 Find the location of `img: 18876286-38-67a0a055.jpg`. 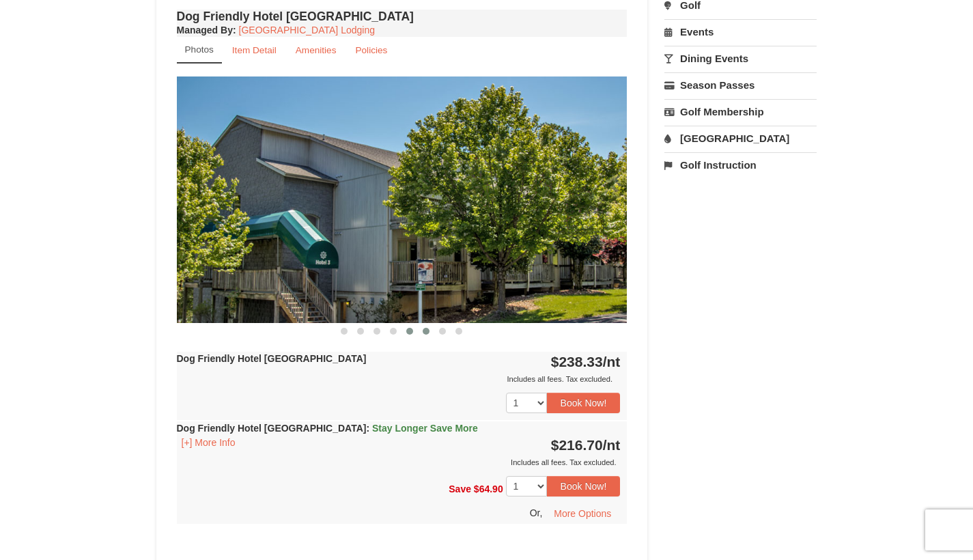

img: 18876286-38-67a0a055.jpg is located at coordinates (402, 199).